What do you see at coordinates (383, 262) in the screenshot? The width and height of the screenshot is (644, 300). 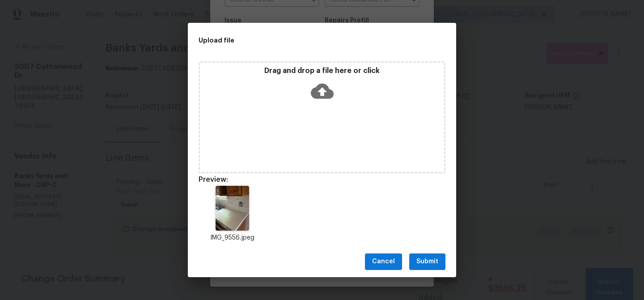 I see `button: Cancel` at bounding box center [383, 262].